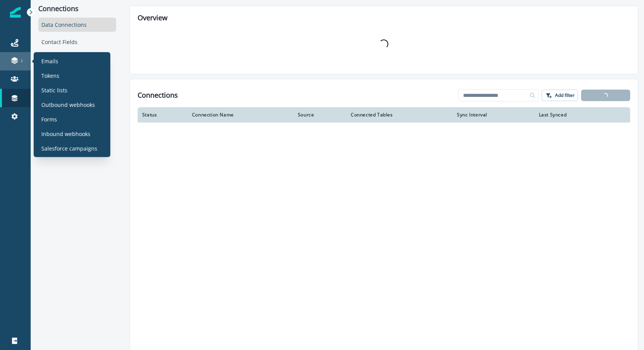 Image resolution: width=644 pixels, height=350 pixels. Describe the element at coordinates (399, 115) in the screenshot. I see `div: Connected Tables` at that location.